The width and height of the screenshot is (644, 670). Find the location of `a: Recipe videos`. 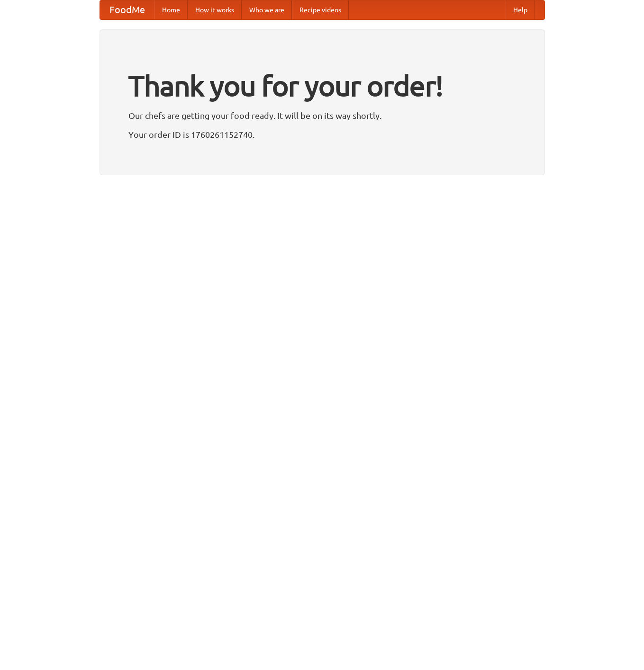

a: Recipe videos is located at coordinates (320, 10).